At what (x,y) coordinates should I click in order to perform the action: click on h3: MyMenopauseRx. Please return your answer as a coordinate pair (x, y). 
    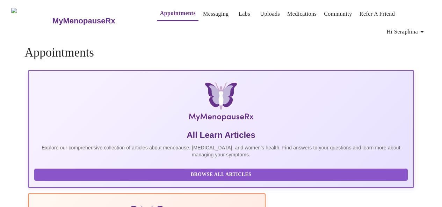
    Looking at the image, I should click on (84, 21).